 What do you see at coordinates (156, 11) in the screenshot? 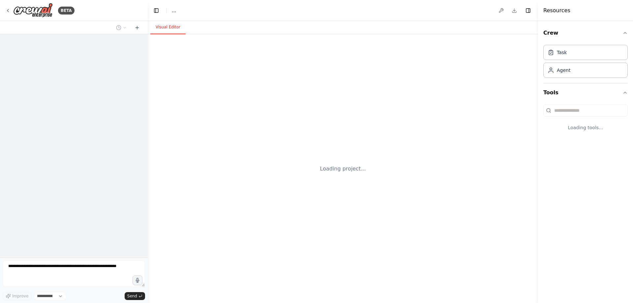
I see `button: Hide left sidebar` at bounding box center [156, 11].